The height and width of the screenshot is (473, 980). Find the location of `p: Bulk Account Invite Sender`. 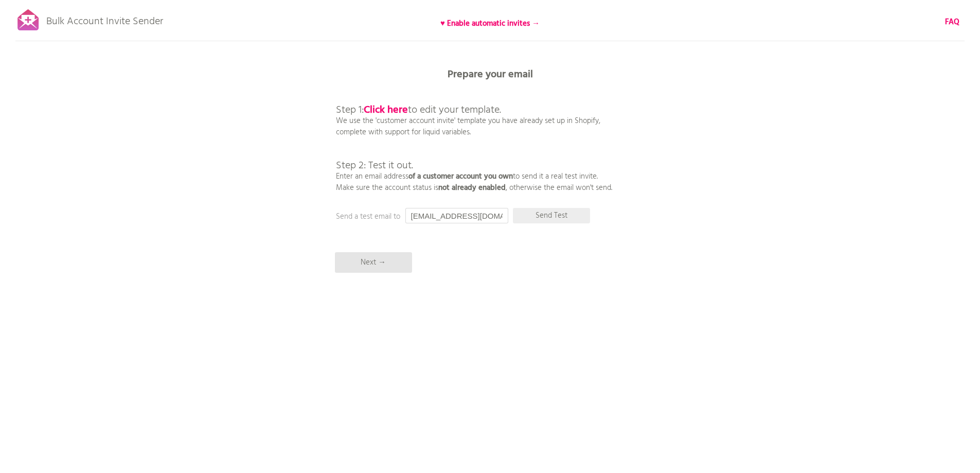

p: Bulk Account Invite Sender is located at coordinates (104, 19).